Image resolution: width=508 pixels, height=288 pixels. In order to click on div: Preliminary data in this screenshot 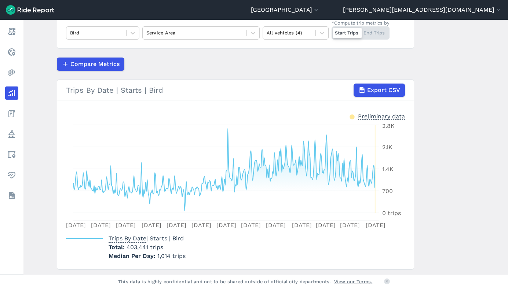, I will do `click(381, 116)`.